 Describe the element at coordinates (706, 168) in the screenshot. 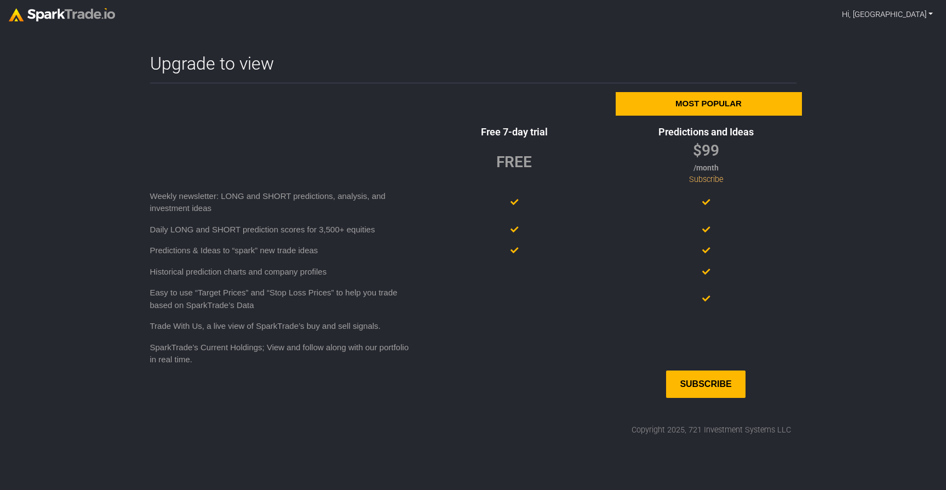

I see `div: /month` at that location.